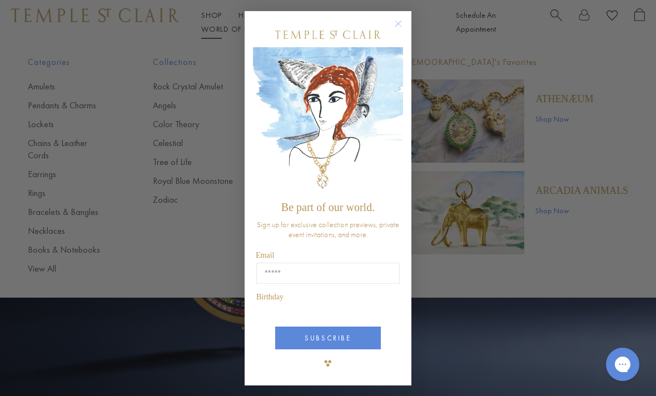 The height and width of the screenshot is (396, 656). I want to click on button: Close dialog, so click(403, 29).